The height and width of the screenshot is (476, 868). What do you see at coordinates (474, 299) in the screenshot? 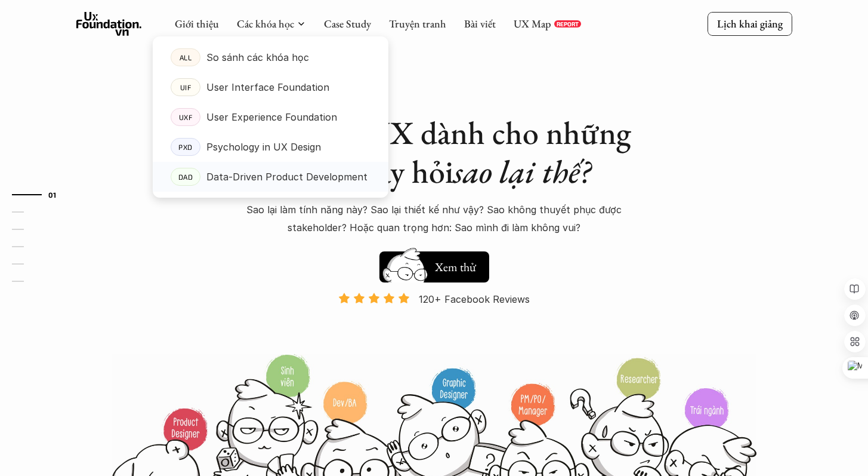
I see `p: 120+ Facebook Reviews` at bounding box center [474, 299].